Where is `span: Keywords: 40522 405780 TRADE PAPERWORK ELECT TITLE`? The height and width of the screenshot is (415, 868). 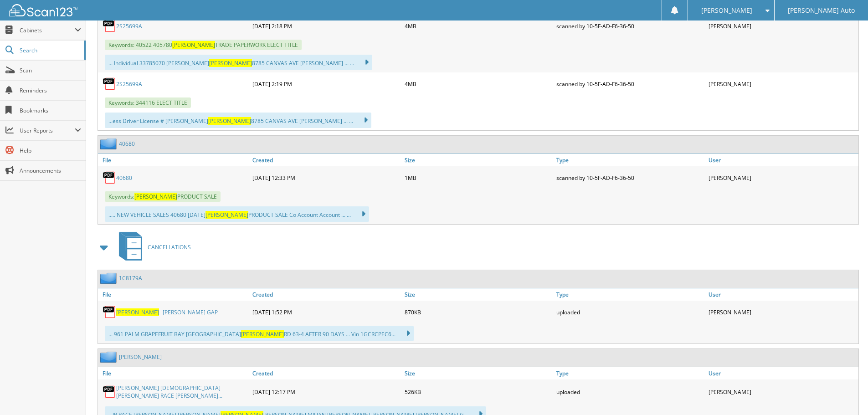
span: Keywords: 40522 405780 TRADE PAPERWORK ELECT TITLE is located at coordinates (203, 44).